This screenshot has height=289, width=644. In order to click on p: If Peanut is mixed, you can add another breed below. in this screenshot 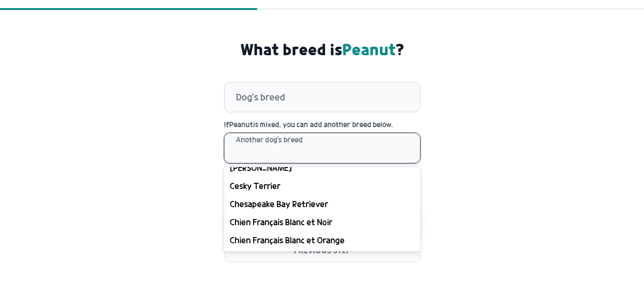, I will do `click(308, 125)`.